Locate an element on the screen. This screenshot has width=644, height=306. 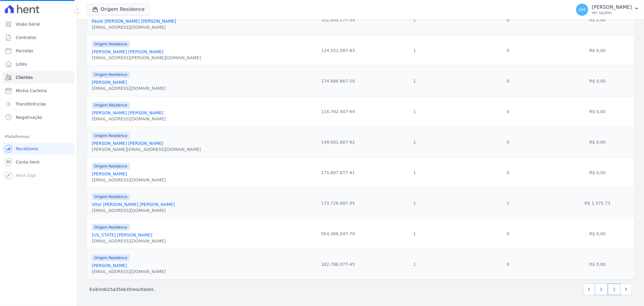
span: 25 is located at coordinates (110, 289).